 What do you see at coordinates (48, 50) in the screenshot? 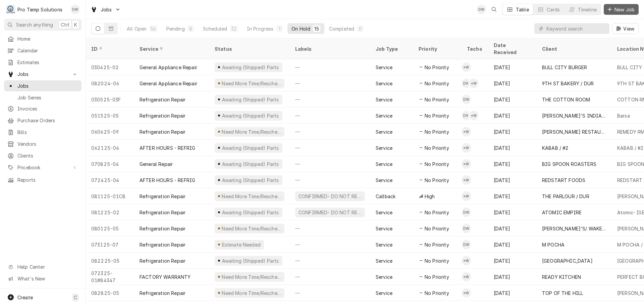
I see `span: Calendar` at bounding box center [48, 50].